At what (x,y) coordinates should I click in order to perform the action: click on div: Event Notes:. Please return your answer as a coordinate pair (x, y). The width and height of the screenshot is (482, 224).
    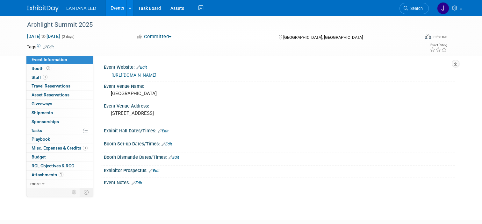
    Looking at the image, I should click on (280, 182).